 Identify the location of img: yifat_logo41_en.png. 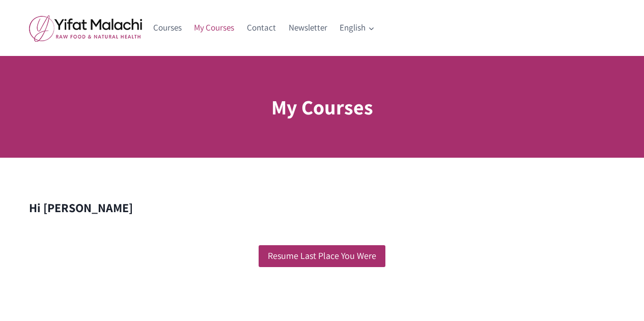
(86, 28).